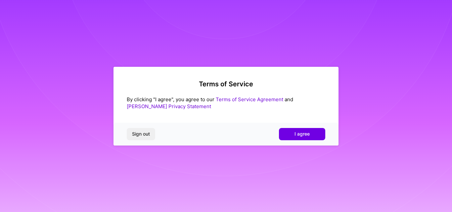  Describe the element at coordinates (302, 134) in the screenshot. I see `button: I agree` at that location.